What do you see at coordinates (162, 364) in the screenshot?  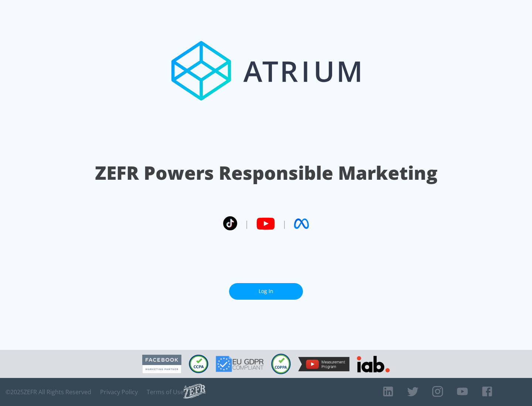 I see `img: Facebook Marketing Partner` at bounding box center [162, 364].